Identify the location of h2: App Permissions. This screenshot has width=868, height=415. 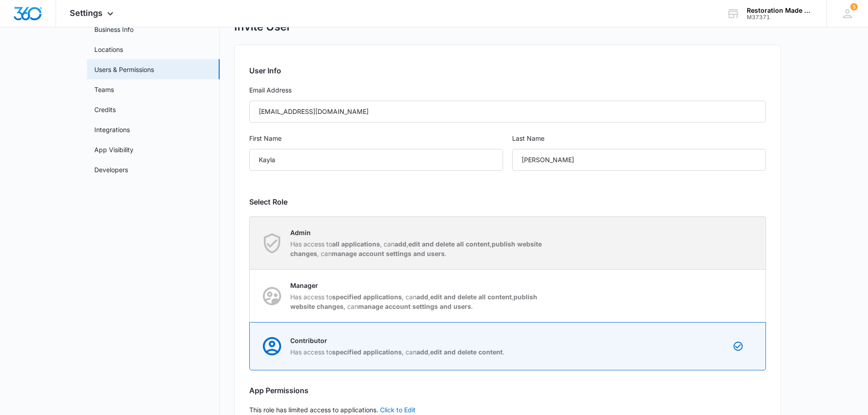
(508, 390).